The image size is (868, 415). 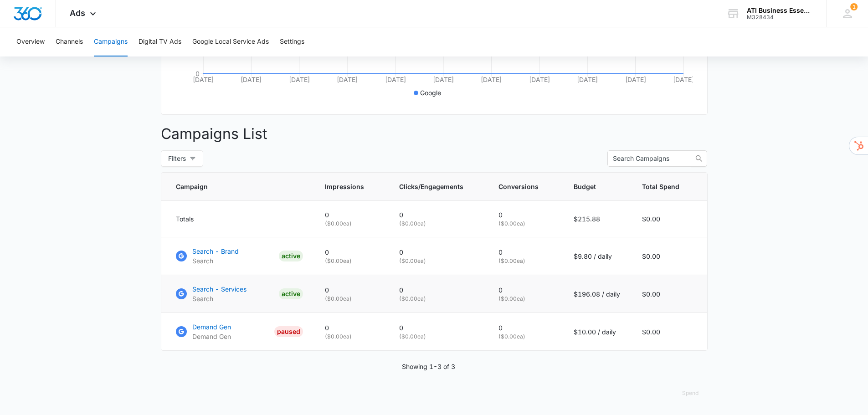 What do you see at coordinates (239, 219) in the screenshot?
I see `div: Totals` at bounding box center [239, 219].